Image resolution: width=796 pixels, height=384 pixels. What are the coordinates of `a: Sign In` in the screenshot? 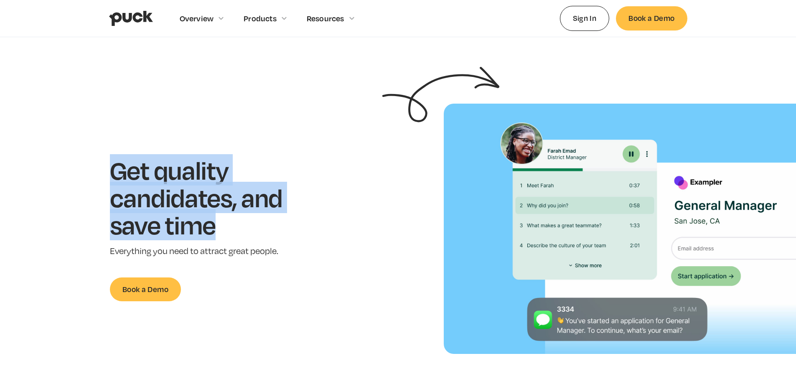 It's located at (584, 18).